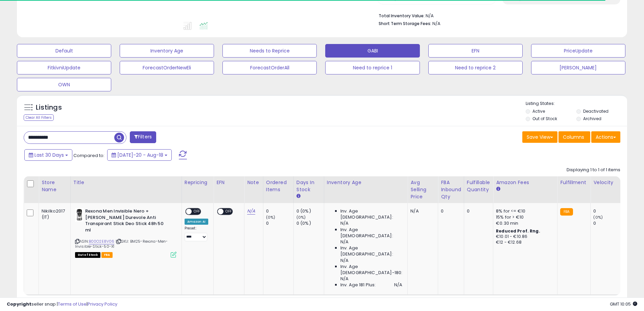 The image size is (644, 311). I want to click on button: Needs to Reprice, so click(269, 51).